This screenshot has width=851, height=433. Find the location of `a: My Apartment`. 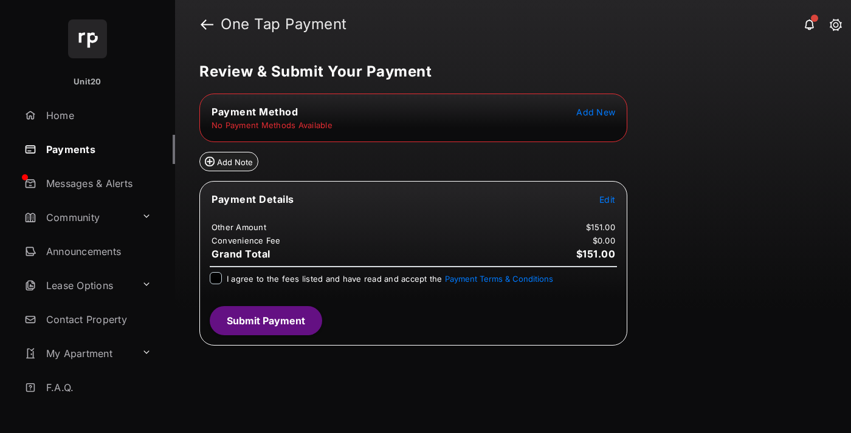

a: My Apartment is located at coordinates (78, 354).